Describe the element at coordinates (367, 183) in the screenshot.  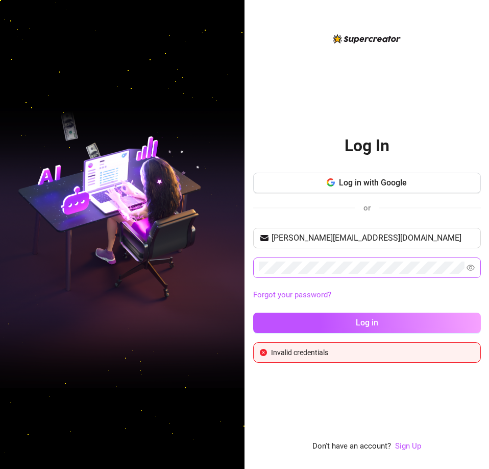
I see `button: Log in with Google` at that location.